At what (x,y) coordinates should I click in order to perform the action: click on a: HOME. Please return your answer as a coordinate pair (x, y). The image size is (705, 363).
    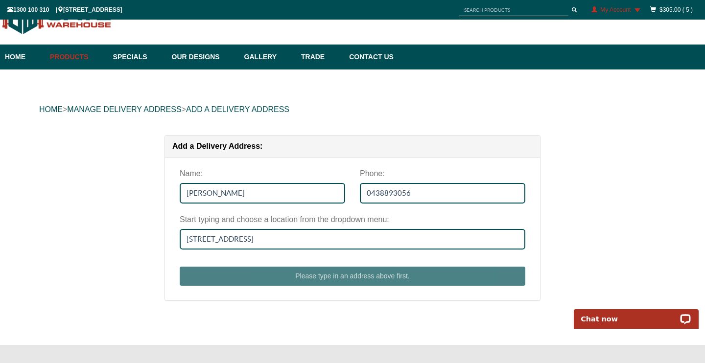
    Looking at the image, I should click on (51, 109).